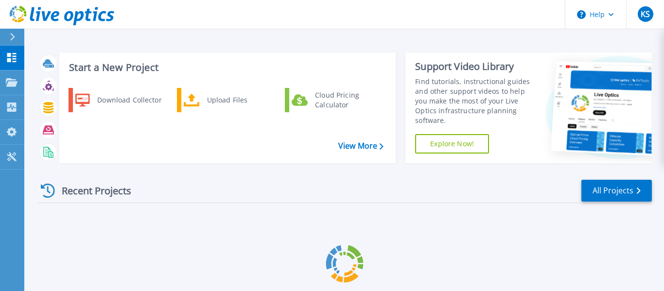 Image resolution: width=664 pixels, height=291 pixels. Describe the element at coordinates (476, 67) in the screenshot. I see `div: Support Video Library` at that location.